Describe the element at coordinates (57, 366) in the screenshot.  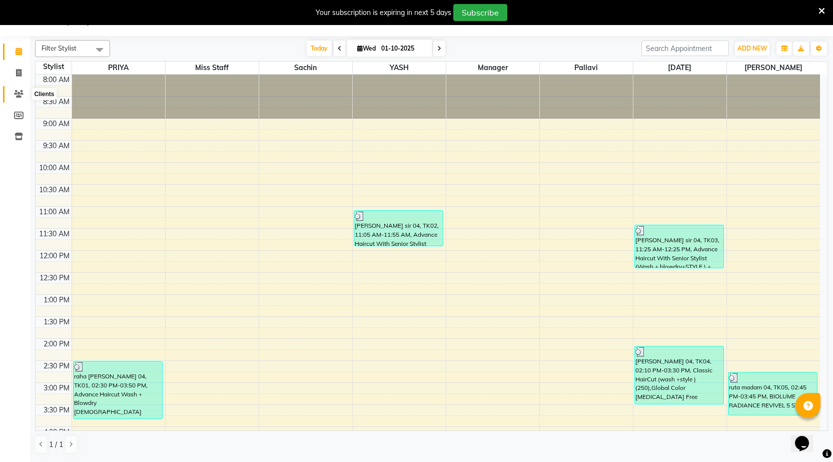
I see `div: 2:30 PM` at that location.